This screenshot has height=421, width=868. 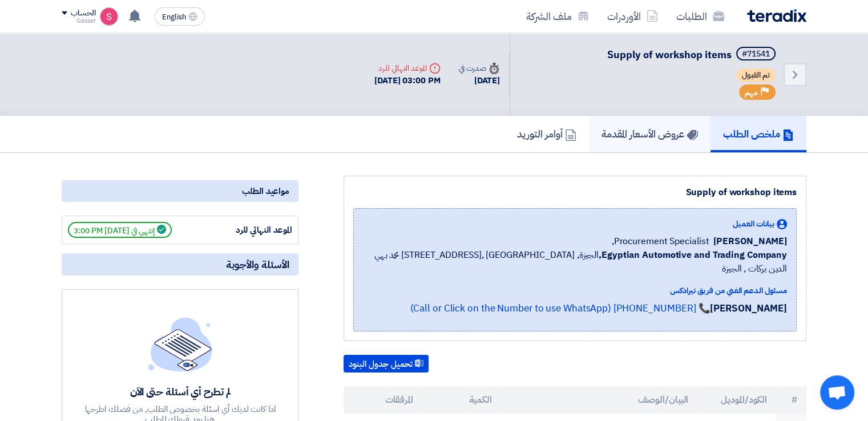 I want to click on span: الأسئلة والأجوبة, so click(x=257, y=264).